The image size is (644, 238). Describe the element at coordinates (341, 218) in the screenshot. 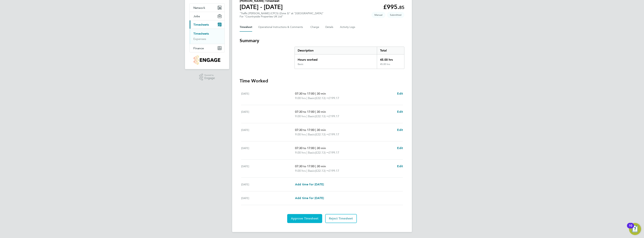

I see `span: Reject Timesheet` at that location.